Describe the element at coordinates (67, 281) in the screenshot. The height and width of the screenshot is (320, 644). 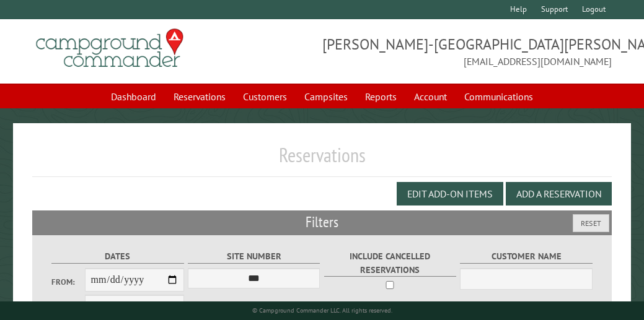
I see `label: From:` at that location.